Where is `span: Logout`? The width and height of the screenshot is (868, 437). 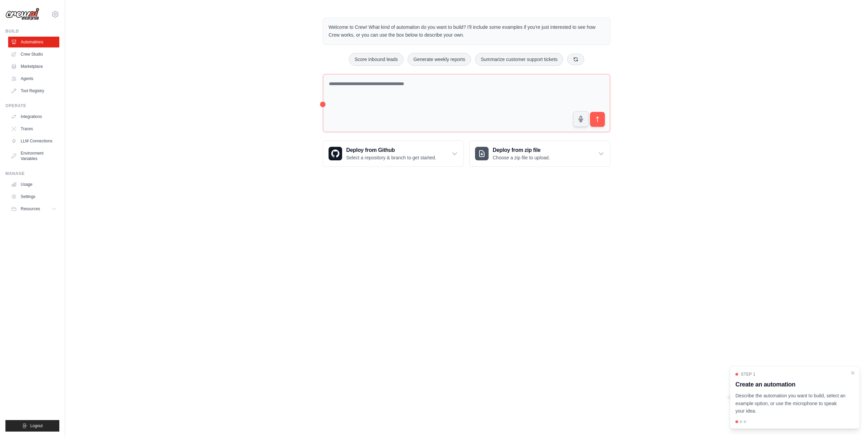 span: Logout is located at coordinates (36, 426).